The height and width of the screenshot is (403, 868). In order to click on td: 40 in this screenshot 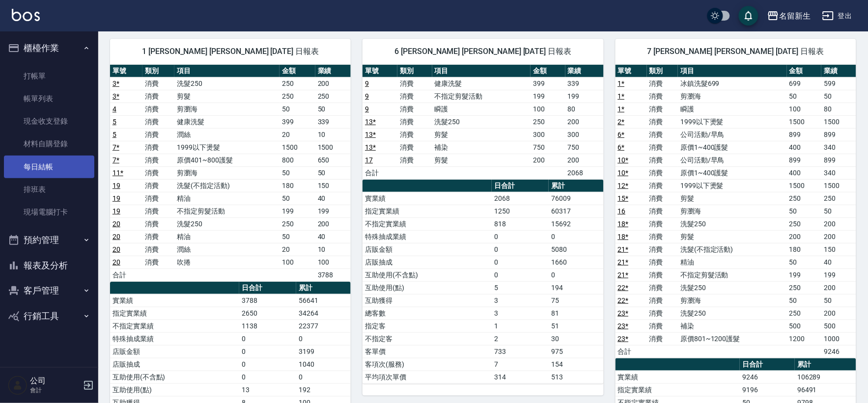, I will do `click(333, 198)`.